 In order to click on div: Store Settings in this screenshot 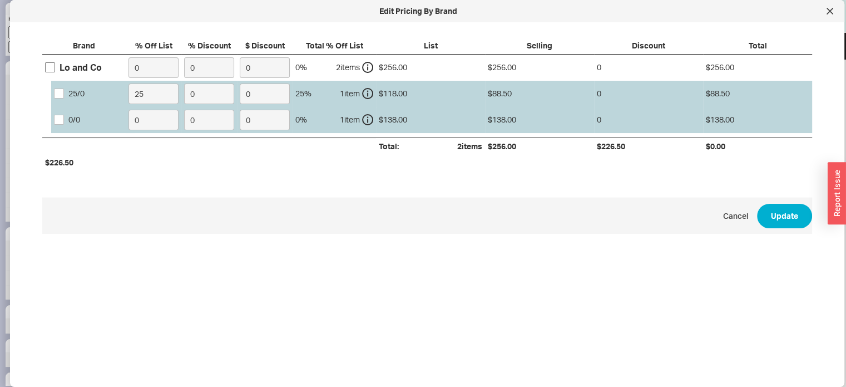, I will do `click(56, 379)`.